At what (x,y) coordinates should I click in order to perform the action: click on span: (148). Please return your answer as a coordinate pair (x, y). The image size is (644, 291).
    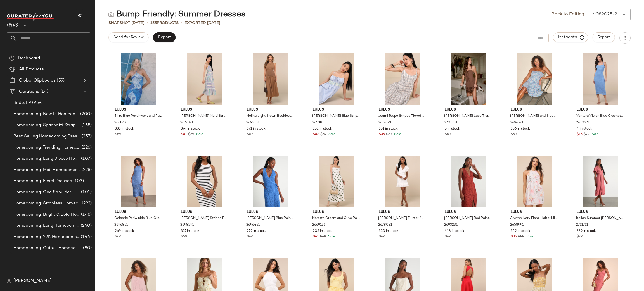
    Looking at the image, I should click on (86, 214).